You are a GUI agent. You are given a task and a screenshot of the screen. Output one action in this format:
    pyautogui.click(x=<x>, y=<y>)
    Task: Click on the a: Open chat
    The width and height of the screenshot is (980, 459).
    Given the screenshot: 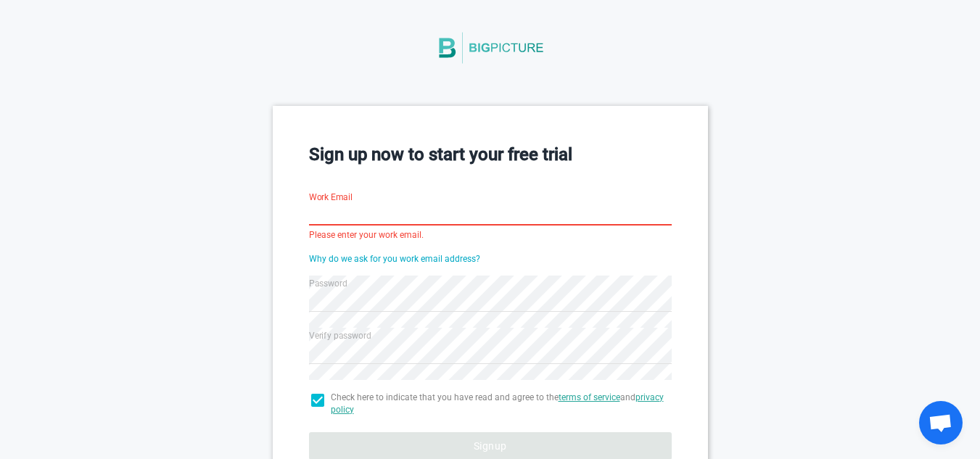 What is the action you would take?
    pyautogui.click(x=941, y=422)
    